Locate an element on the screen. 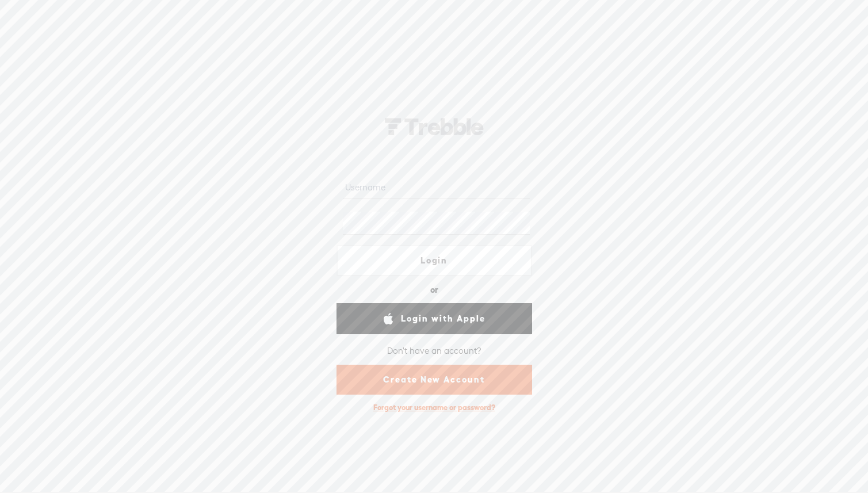  a: Login is located at coordinates (434, 260).